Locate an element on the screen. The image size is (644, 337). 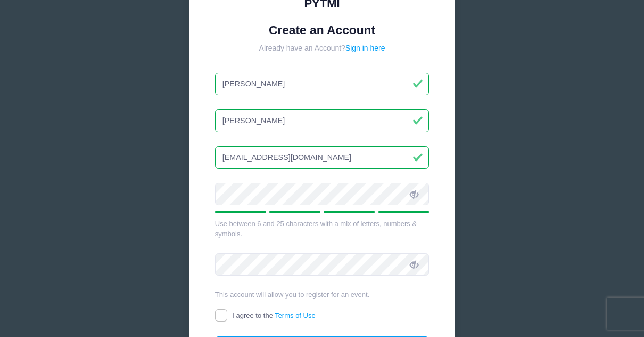
input: Last Name is located at coordinates (322, 120).